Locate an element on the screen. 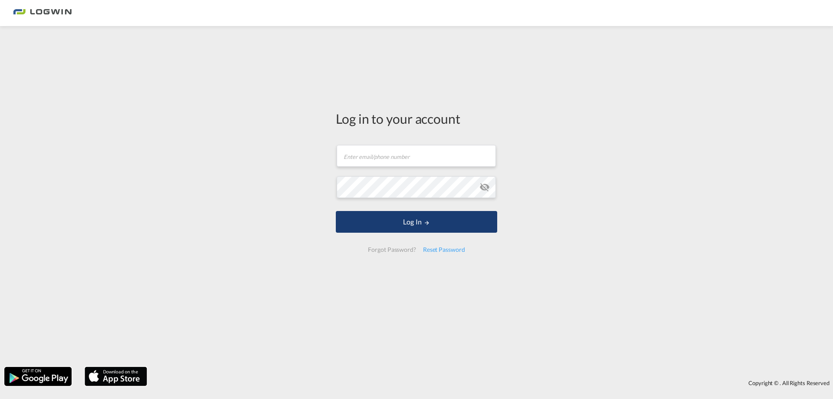 The height and width of the screenshot is (399, 833). img: 2761ae10d95411efa20a1f5e0282d2d7.png is located at coordinates (42, 13).